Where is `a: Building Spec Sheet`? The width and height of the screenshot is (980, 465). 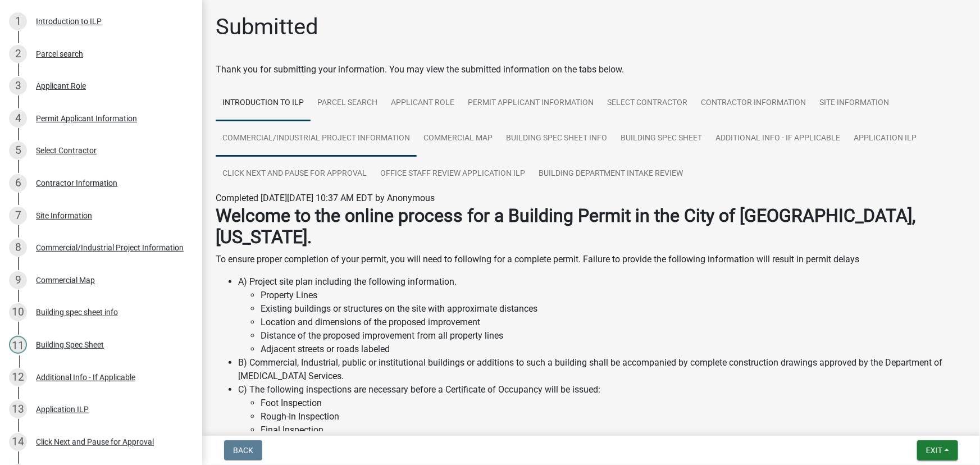
a: Building Spec Sheet is located at coordinates (662, 139).